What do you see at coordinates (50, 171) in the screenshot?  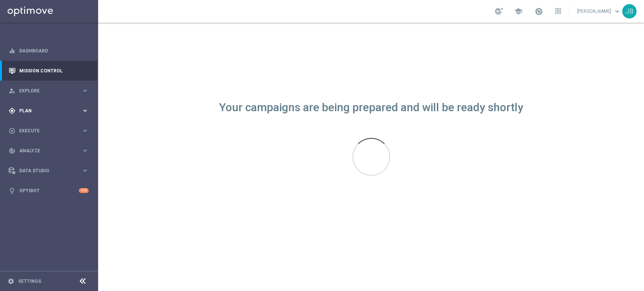 I see `span: Data Studio` at bounding box center [50, 171].